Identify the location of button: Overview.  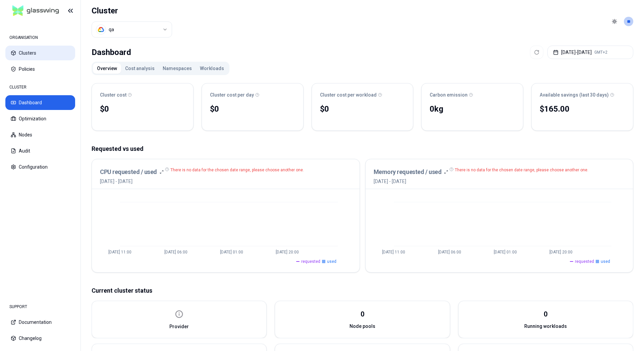
(107, 68).